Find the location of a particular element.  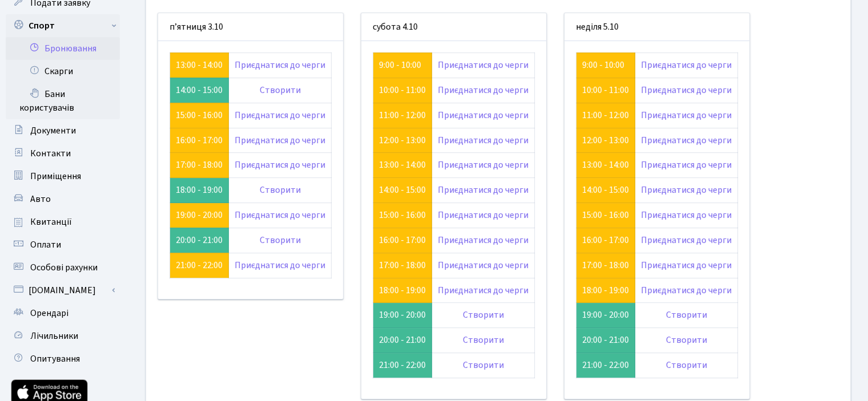

a: 19:00 - 20:00 is located at coordinates (199, 215).